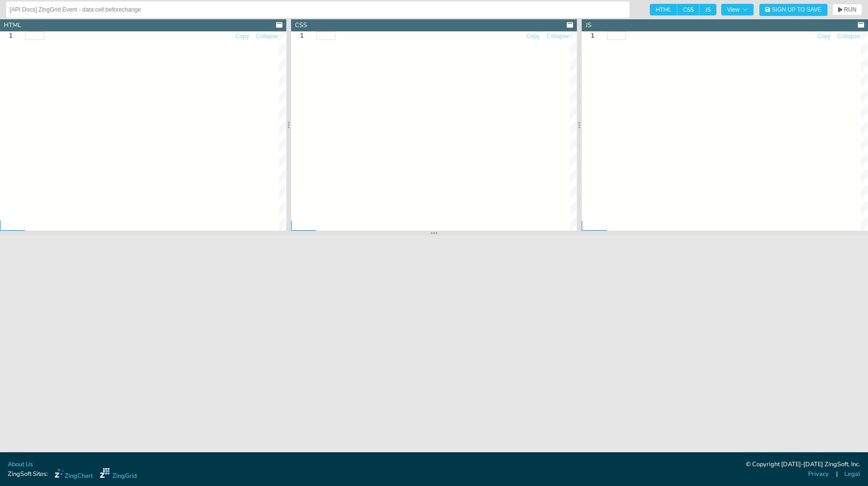 This screenshot has height=486, width=868. Describe the element at coordinates (118, 475) in the screenshot. I see `a: ZingGrid` at that location.